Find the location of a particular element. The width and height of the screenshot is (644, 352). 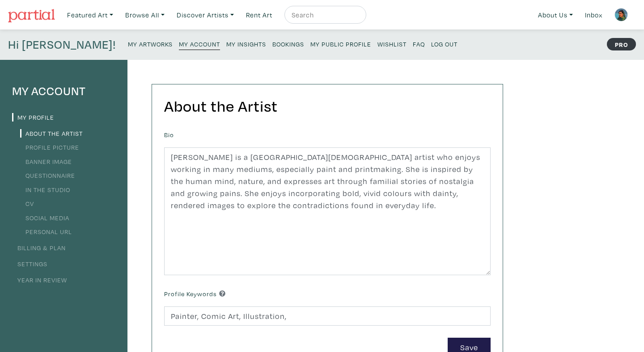

a: My Account is located at coordinates (200, 44).